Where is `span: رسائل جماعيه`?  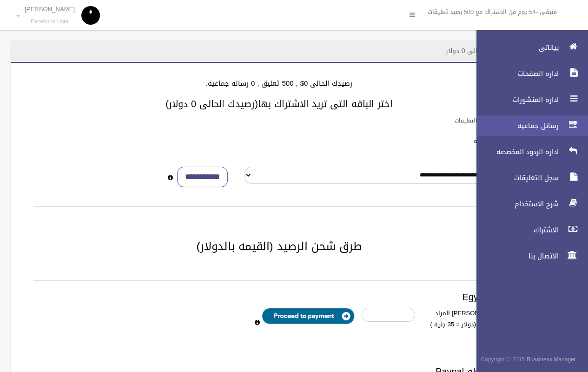
span: رسائل جماعيه is located at coordinates (515, 126).